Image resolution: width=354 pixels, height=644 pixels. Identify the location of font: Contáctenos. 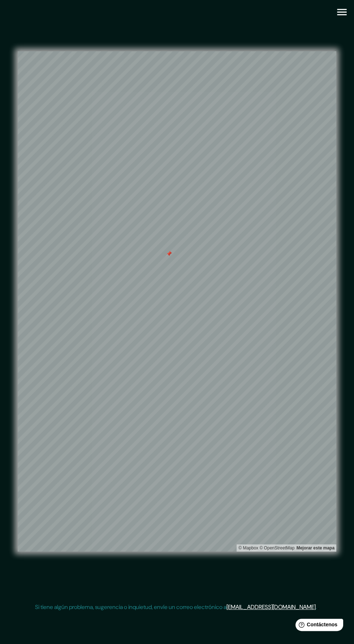
(32, 9).